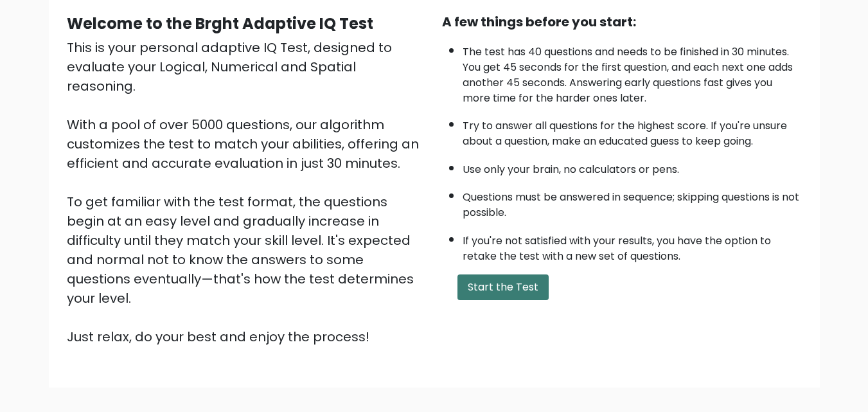 This screenshot has height=412, width=868. Describe the element at coordinates (632, 202) in the screenshot. I see `li: Questions must be answered in sequence; skipping questions is not possible.` at that location.